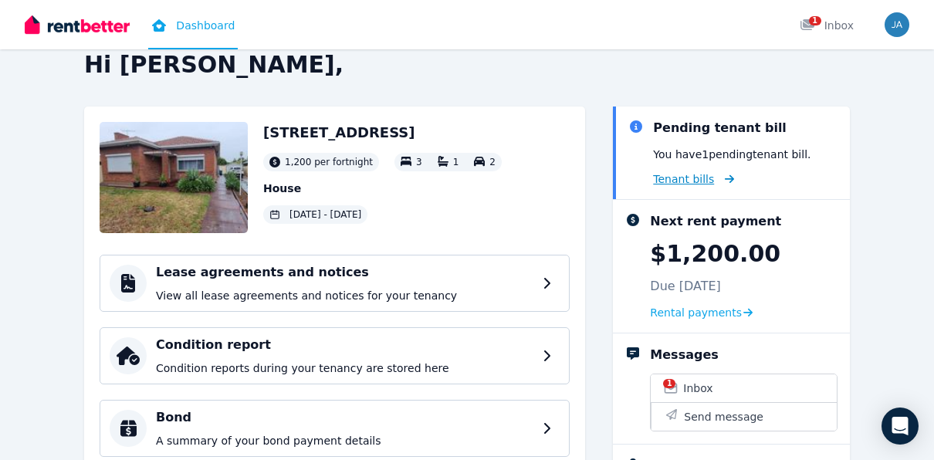 The image size is (934, 460). What do you see at coordinates (695, 313) in the screenshot?
I see `span: Rental payments` at bounding box center [695, 313].